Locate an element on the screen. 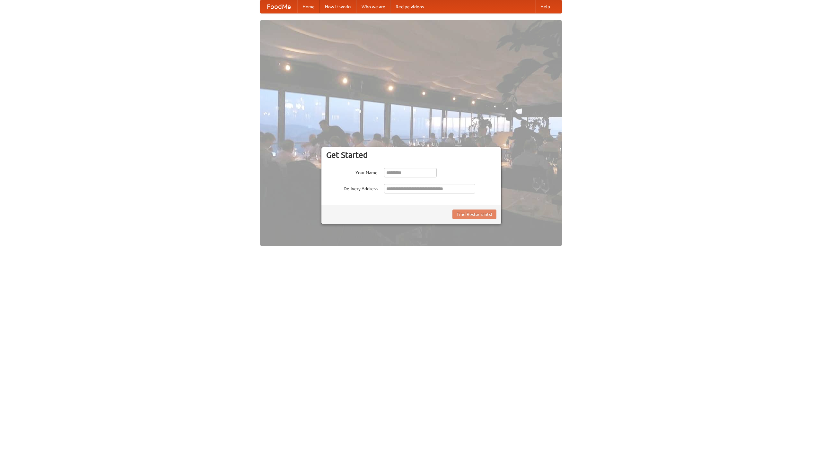 The width and height of the screenshot is (822, 454). label: Your Name is located at coordinates (352, 172).